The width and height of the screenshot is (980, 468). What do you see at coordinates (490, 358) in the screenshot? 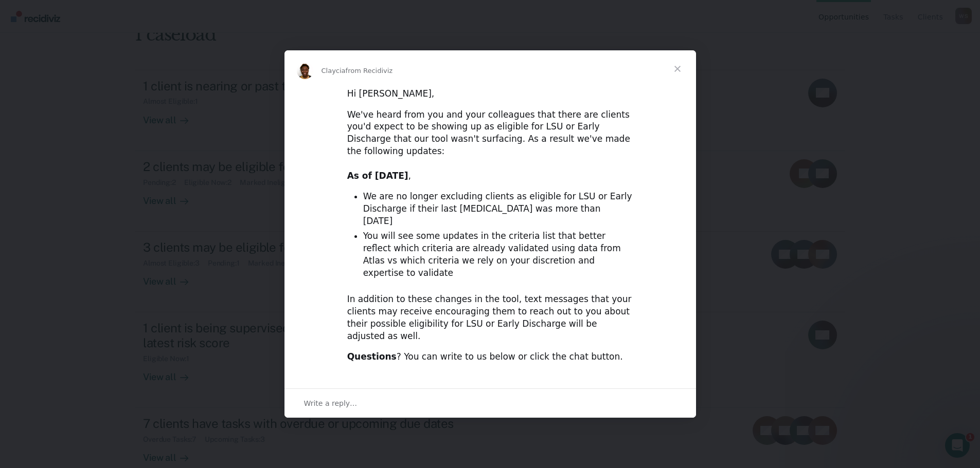
I see `div: ? You can write to us below or click the chat button.` at bounding box center [490, 358].